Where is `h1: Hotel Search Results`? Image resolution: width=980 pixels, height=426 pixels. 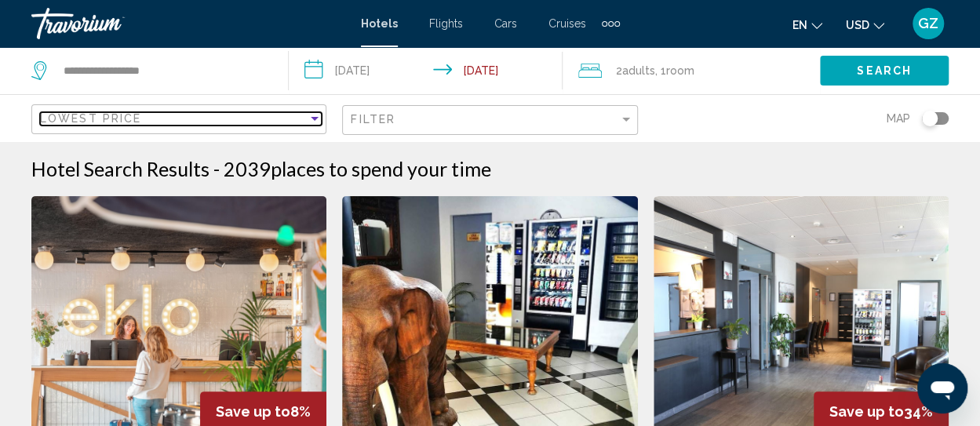 h1: Hotel Search Results is located at coordinates (120, 169).